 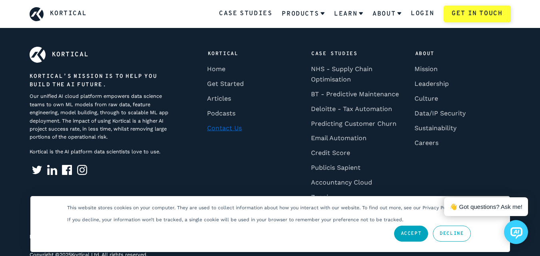 I want to click on a: Leadership, so click(x=432, y=84).